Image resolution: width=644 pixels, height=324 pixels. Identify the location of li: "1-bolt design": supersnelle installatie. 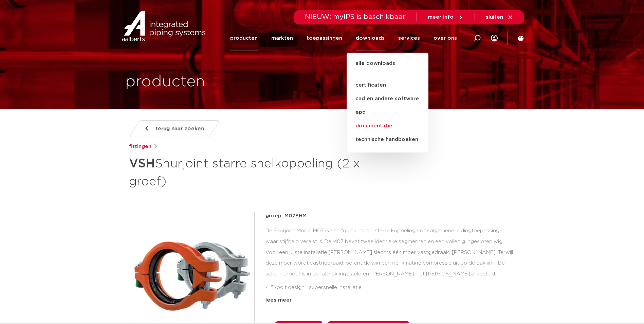
(393, 288).